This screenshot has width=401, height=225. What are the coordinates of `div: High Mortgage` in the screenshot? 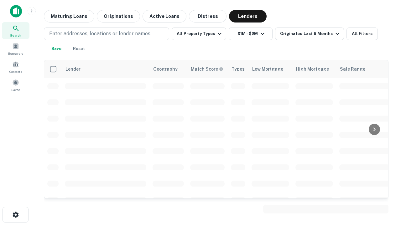 It's located at (312, 69).